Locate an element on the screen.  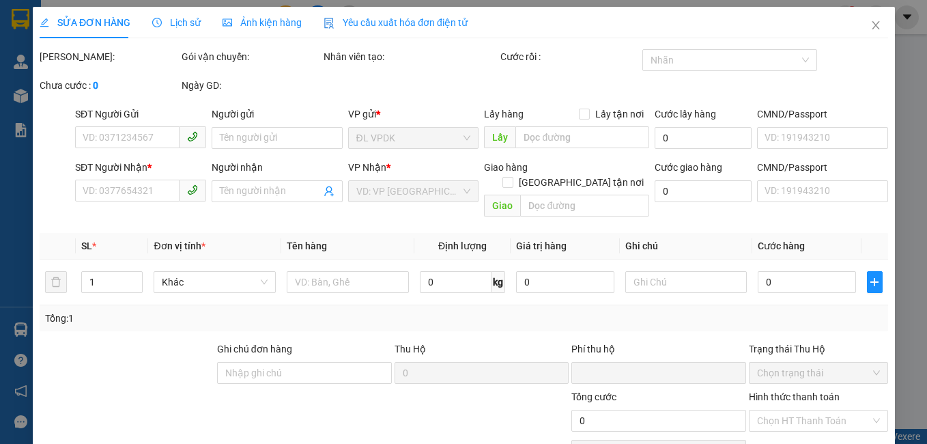
div: Tổng: 1 is located at coordinates (202, 318).